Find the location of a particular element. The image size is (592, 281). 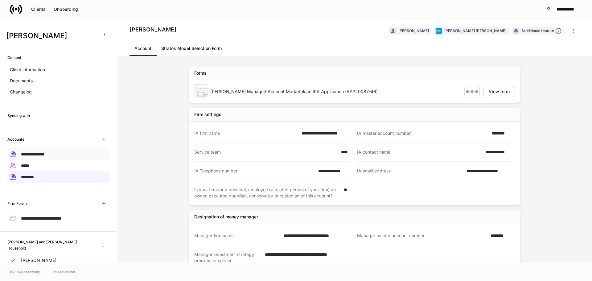

p: Changelog is located at coordinates (21, 92).